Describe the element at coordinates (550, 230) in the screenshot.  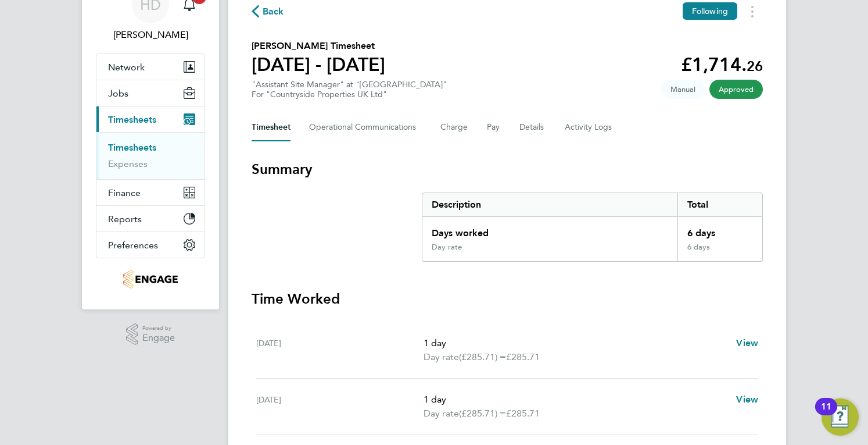
I see `div: Days worked` at that location.